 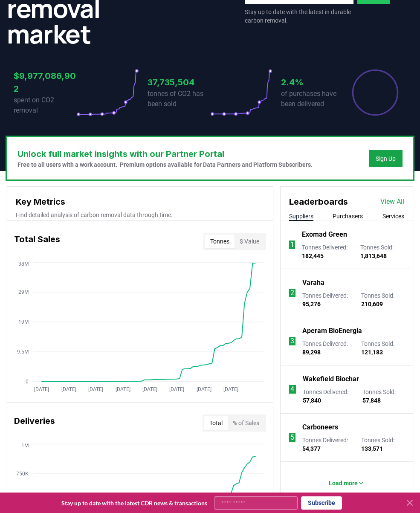 What do you see at coordinates (311, 449) in the screenshot?
I see `span: 54,377` at bounding box center [311, 449].